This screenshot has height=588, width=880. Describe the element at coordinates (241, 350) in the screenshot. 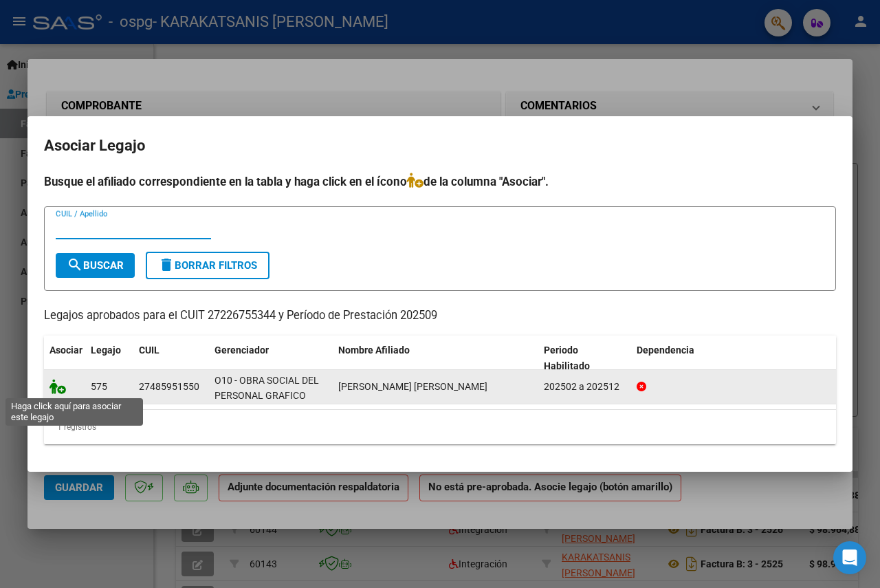

I see `span: Gerenciador` at that location.